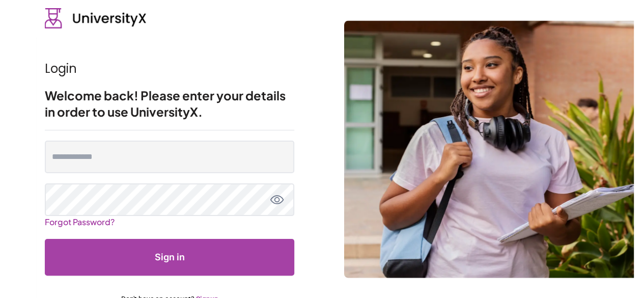 This screenshot has width=644, height=298. Describe the element at coordinates (96, 18) in the screenshot. I see `a: UniversityX logo` at that location.